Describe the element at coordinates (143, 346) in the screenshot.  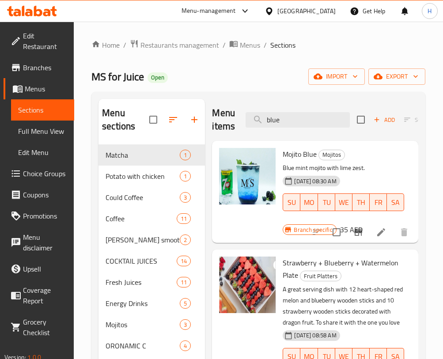
I see `span: ORONAMIC C` at that location.